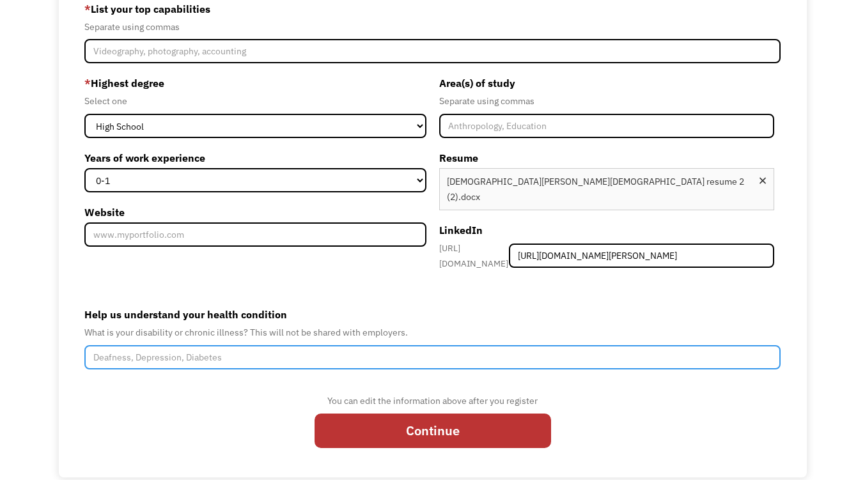 The image size is (865, 480). I want to click on div: Remove file, so click(762, 190).